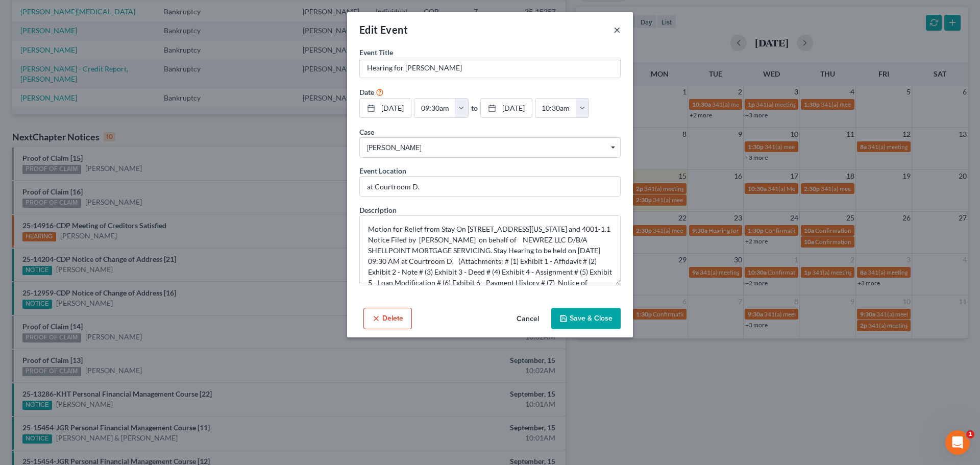 This screenshot has height=465, width=980. What do you see at coordinates (490, 148) in the screenshot?
I see `span: Select box activate` at bounding box center [490, 148].